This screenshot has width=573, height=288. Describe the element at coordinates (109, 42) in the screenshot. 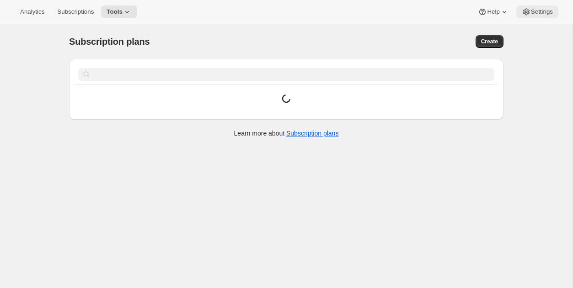

I see `span: Subscription plans` at that location.